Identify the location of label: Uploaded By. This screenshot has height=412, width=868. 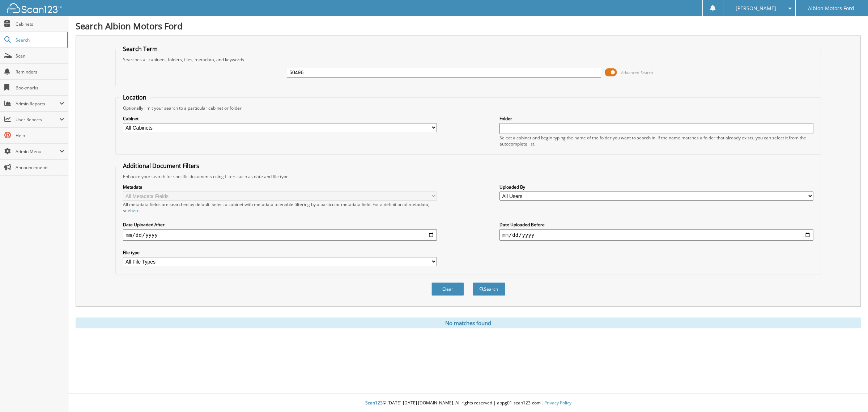
(656, 187).